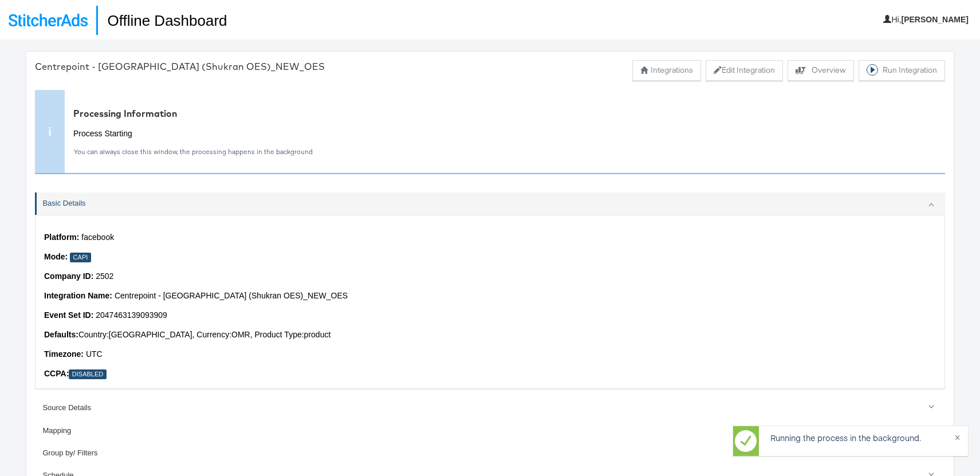  What do you see at coordinates (490, 408) in the screenshot?
I see `div: Source Details` at bounding box center [490, 408].